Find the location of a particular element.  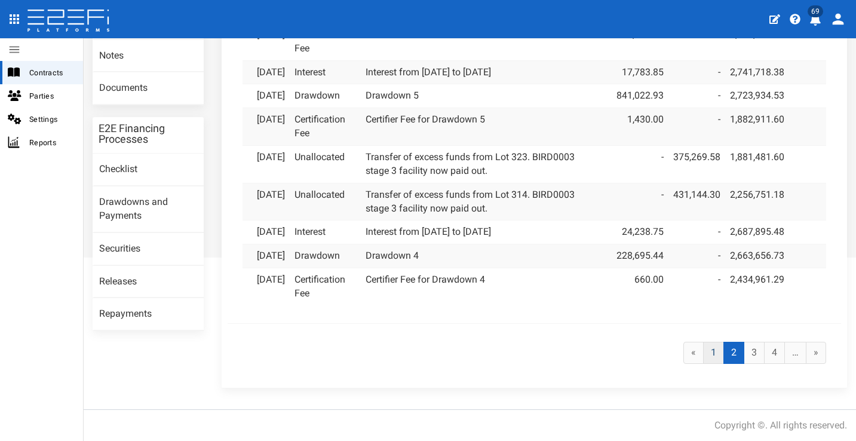

td: 2,687,895.48 is located at coordinates (757, 232).